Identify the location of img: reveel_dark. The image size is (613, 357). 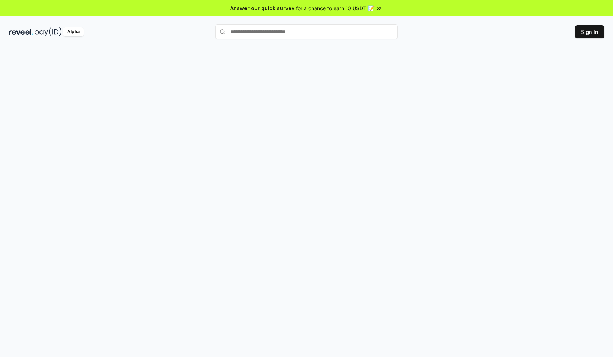
(21, 32).